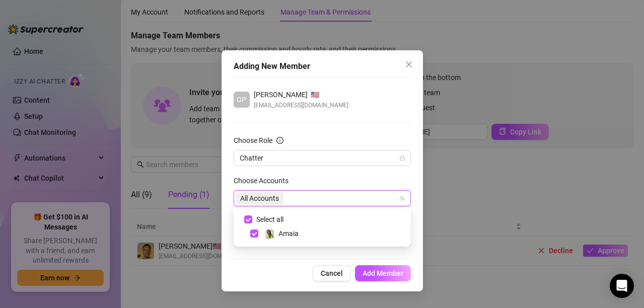 This screenshot has height=308, width=644. Describe the element at coordinates (622, 286) in the screenshot. I see `div: Open Intercom Messenger` at that location.